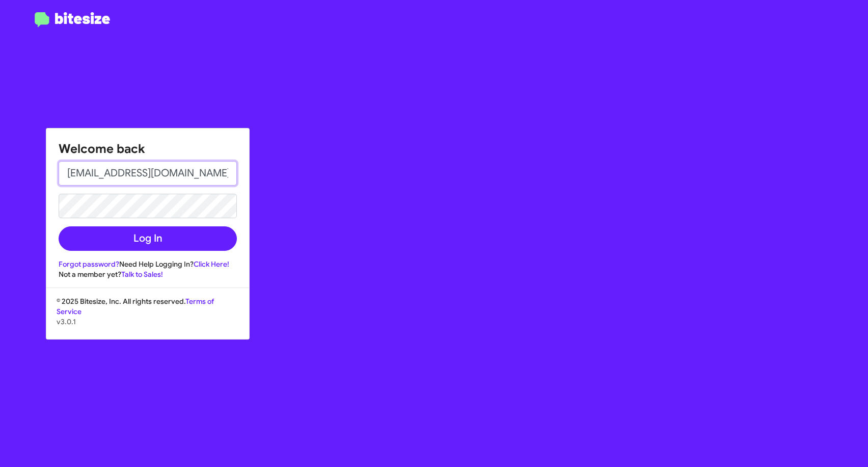 The height and width of the screenshot is (467, 868). Describe the element at coordinates (147, 322) in the screenshot. I see `p: v3.0.1` at that location.